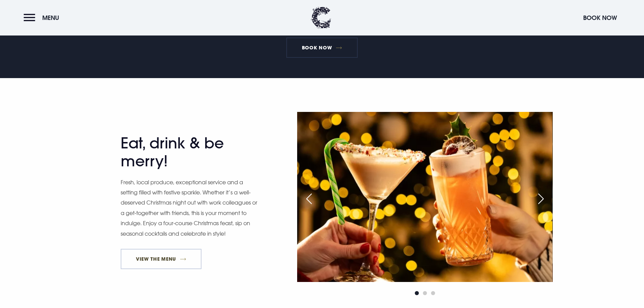 This screenshot has height=308, width=644. Describe the element at coordinates (321, 17) in the screenshot. I see `img: Clandeboye Lodge` at that location.